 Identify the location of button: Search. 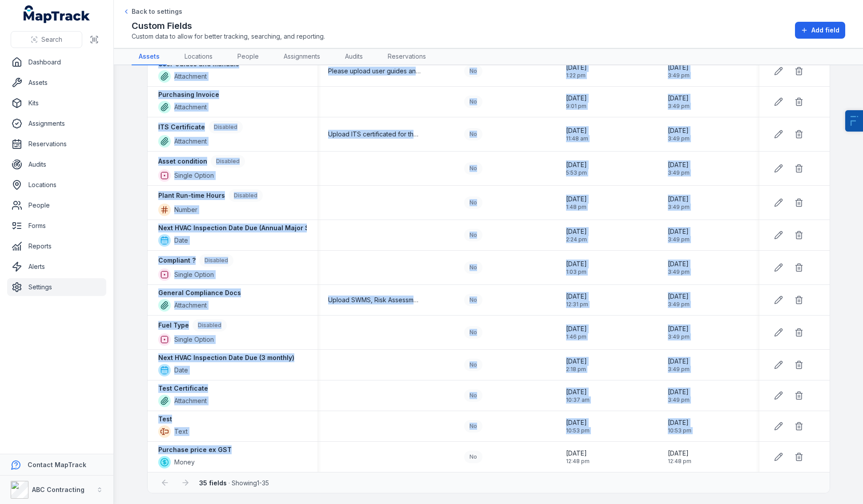
(47, 40).